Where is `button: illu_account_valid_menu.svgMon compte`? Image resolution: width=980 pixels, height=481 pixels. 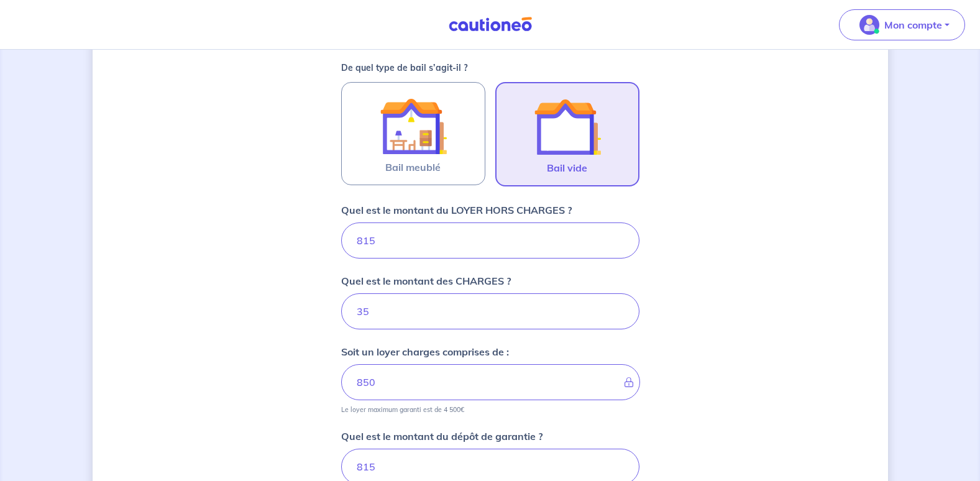 button: illu_account_valid_menu.svgMon compte is located at coordinates (902, 25).